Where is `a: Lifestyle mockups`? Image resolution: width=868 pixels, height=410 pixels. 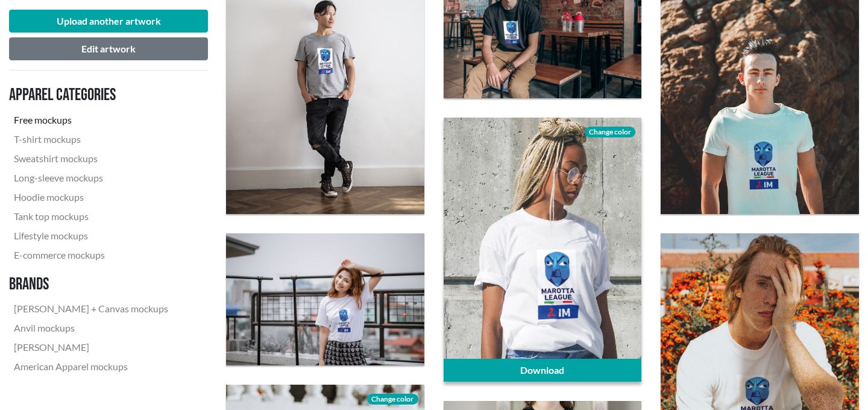 a: Lifestyle mockups is located at coordinates (91, 236).